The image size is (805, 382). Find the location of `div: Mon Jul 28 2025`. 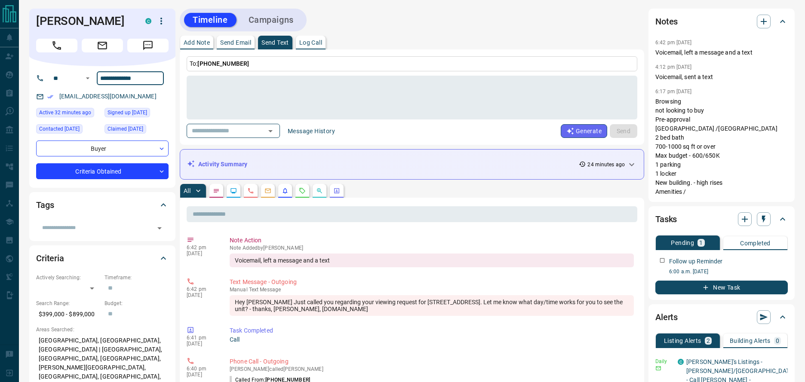

div: Mon Jul 28 2025 is located at coordinates (68, 130).